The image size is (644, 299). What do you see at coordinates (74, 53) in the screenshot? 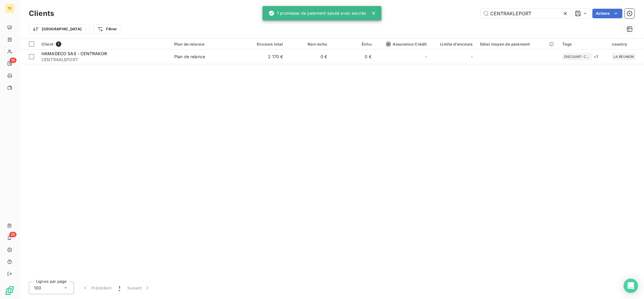
I see `span: HAMADECO SAS - CENTRAKOR` at bounding box center [74, 53].